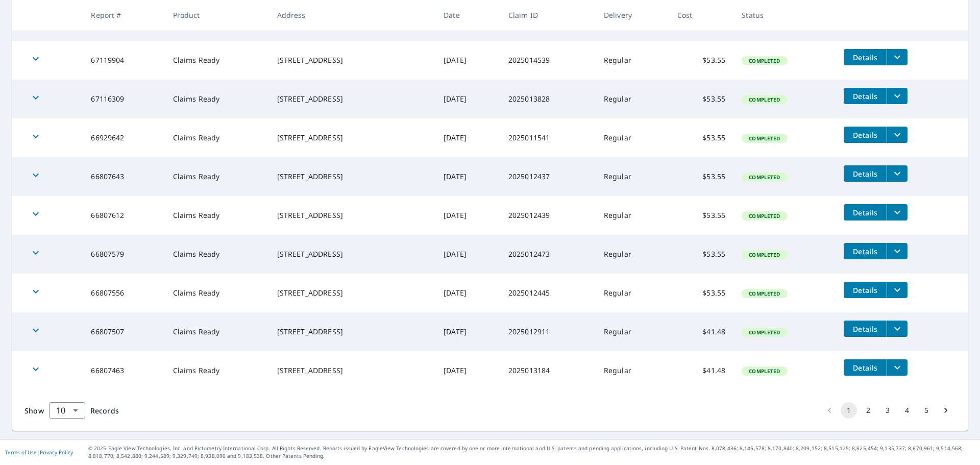 Image resolution: width=980 pixels, height=465 pixels. I want to click on td: 2025012437, so click(548, 176).